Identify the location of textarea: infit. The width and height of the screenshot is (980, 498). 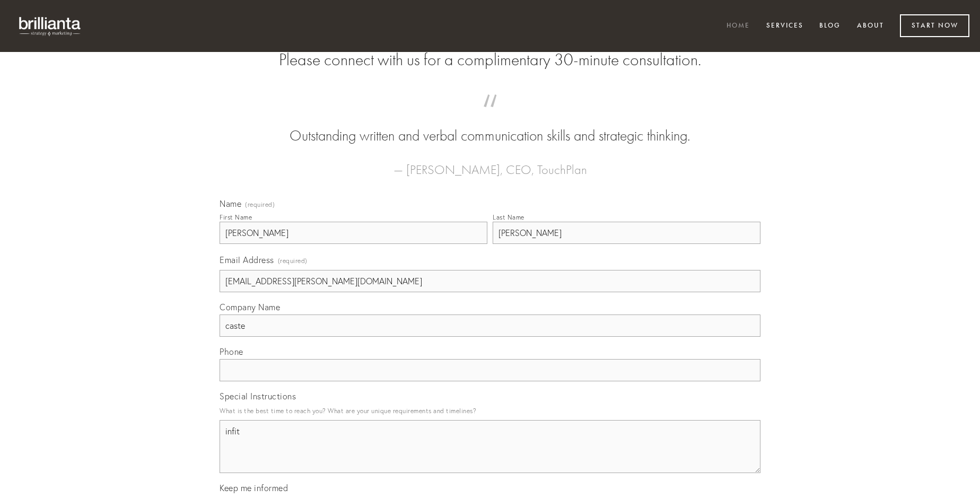
(490, 446).